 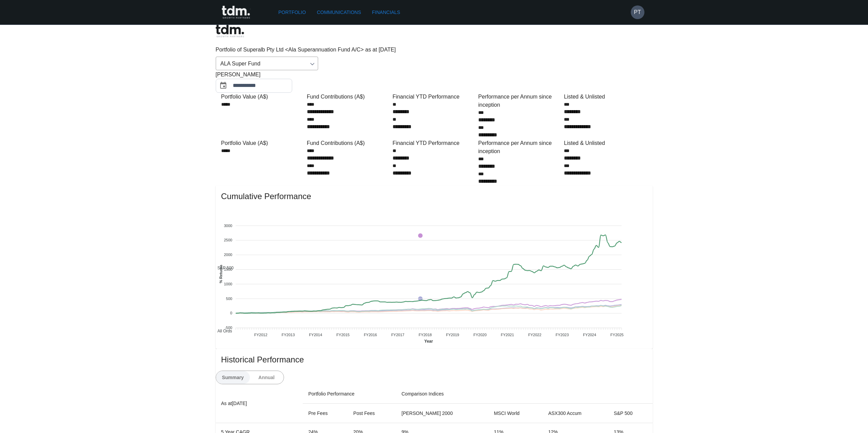 What do you see at coordinates (575, 413) in the screenshot?
I see `th: ASX300 Accum` at bounding box center [575, 413].